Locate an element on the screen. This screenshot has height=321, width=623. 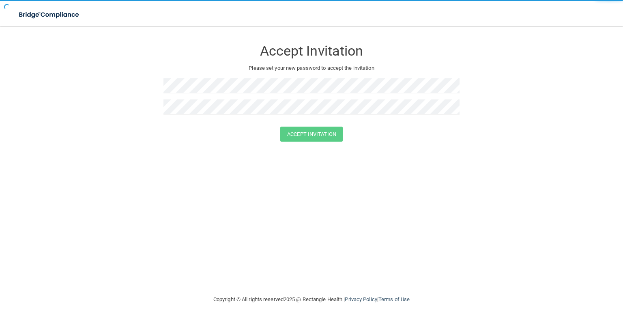
img: bridge_compliance_login_screen.278c3ca4.svg is located at coordinates (50, 15).